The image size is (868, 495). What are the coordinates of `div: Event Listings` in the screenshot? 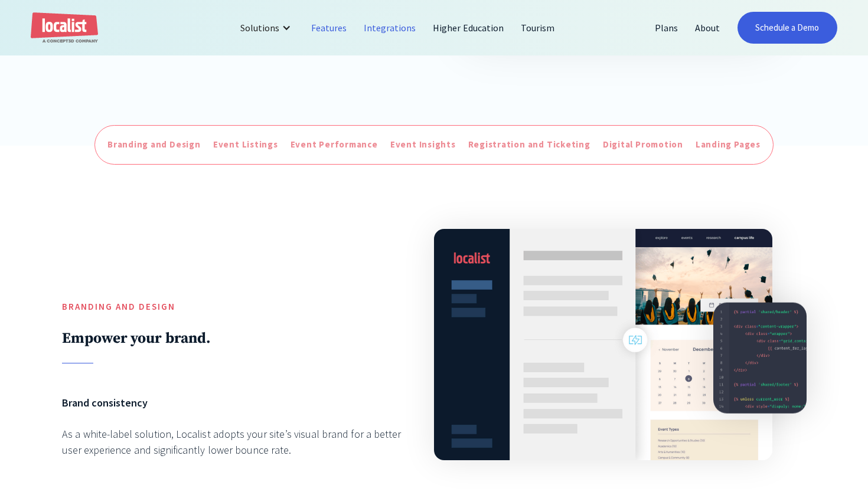 It's located at (246, 144).